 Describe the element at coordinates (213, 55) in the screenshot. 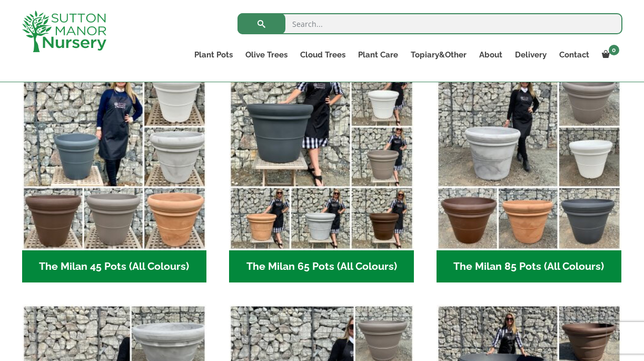

I see `a: Plant Pots` at that location.